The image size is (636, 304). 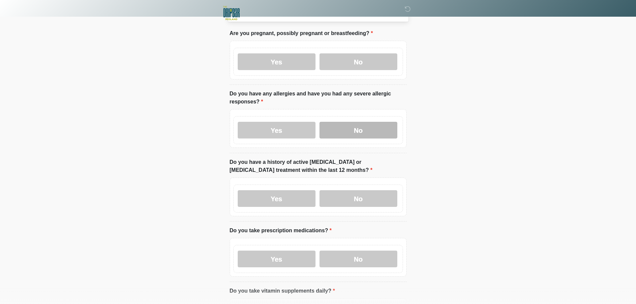 I want to click on label: Are you pregnant, possibly pregnant or breastfeeding?, so click(x=301, y=33).